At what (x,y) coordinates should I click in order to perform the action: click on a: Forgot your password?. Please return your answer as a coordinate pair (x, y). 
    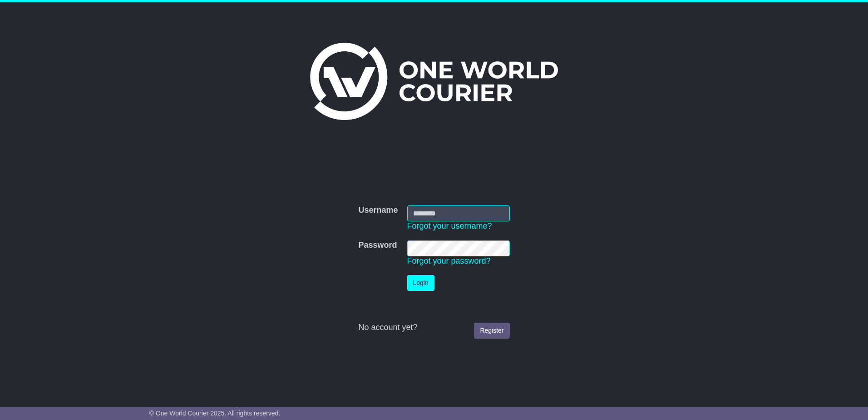
    Looking at the image, I should click on (449, 261).